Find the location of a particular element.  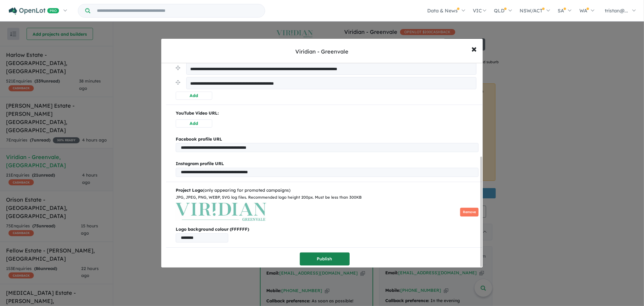

b: Instagram profile URL is located at coordinates (200, 164).